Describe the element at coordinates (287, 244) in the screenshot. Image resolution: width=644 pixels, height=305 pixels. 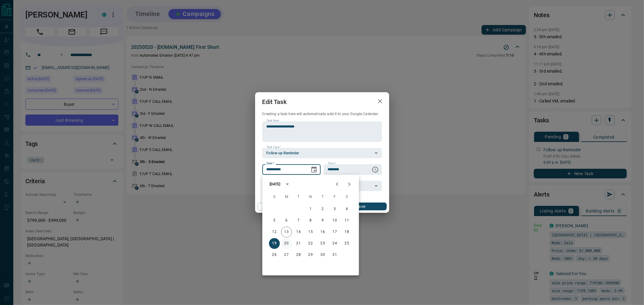
I see `button: 20` at that location.